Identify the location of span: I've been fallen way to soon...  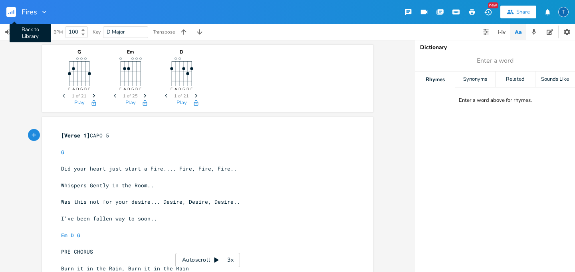
(109, 218).